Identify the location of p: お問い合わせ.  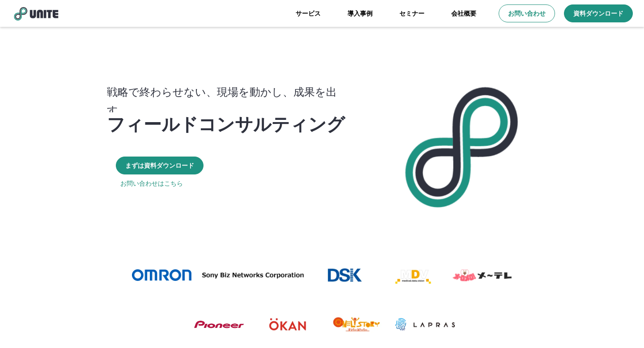
(527, 13).